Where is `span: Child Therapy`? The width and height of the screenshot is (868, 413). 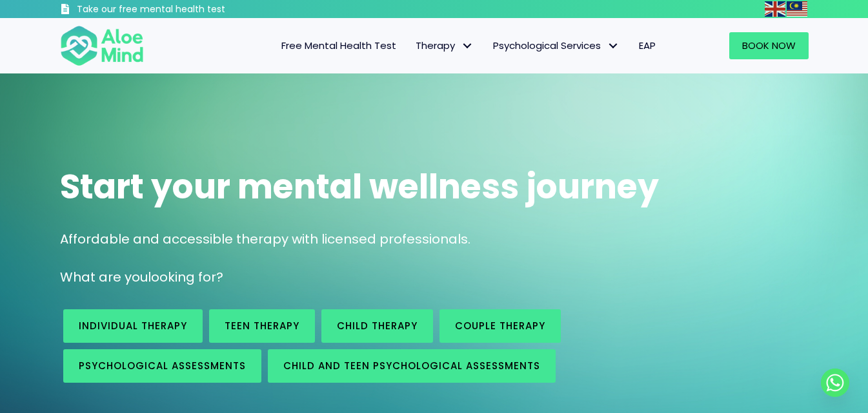 span: Child Therapy is located at coordinates (377, 326).